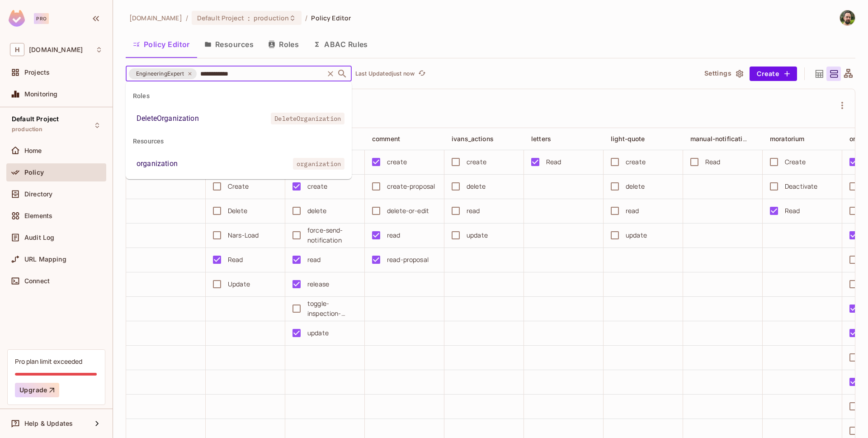 This screenshot has height=438, width=868. I want to click on span: Audit Log, so click(39, 238).